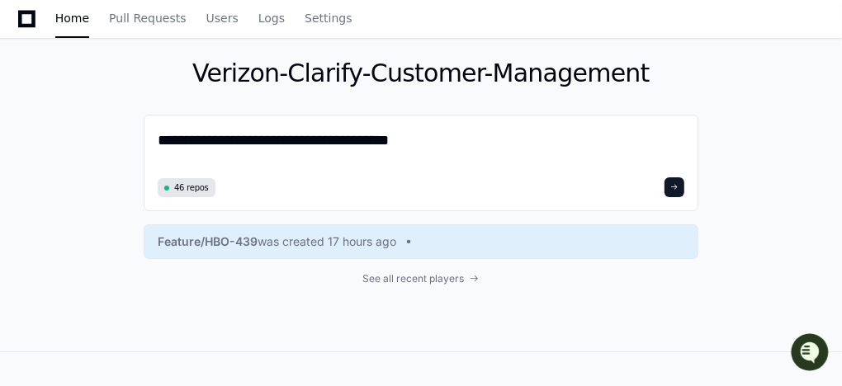  I want to click on span: 46 repos, so click(191, 187).